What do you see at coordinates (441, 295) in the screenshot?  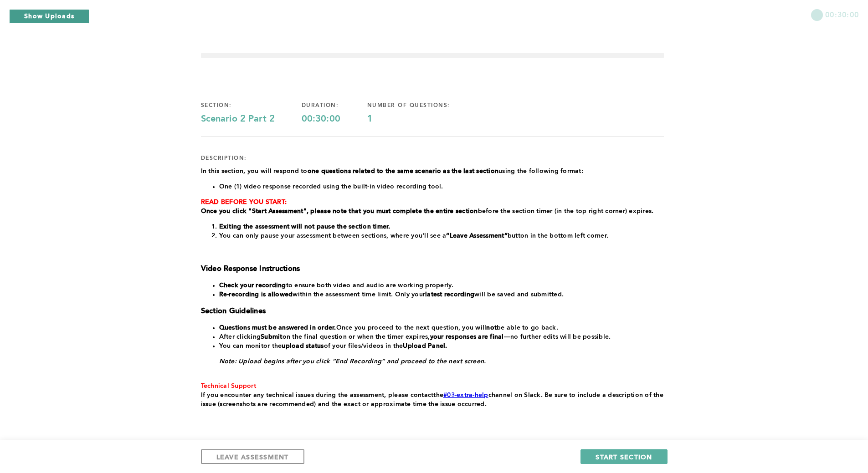 I see `li: within the assessment time limit. Only your will be saved and submitted.` at bounding box center [441, 295].